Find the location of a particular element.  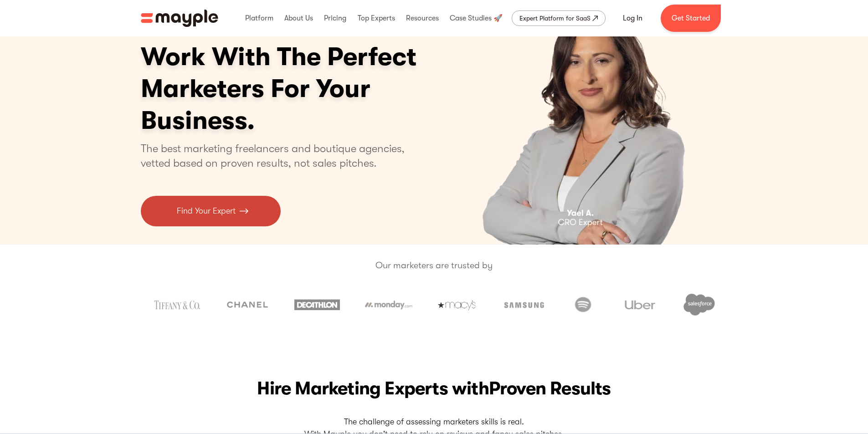

a: Expert Platform for SaaS is located at coordinates (558, 18).